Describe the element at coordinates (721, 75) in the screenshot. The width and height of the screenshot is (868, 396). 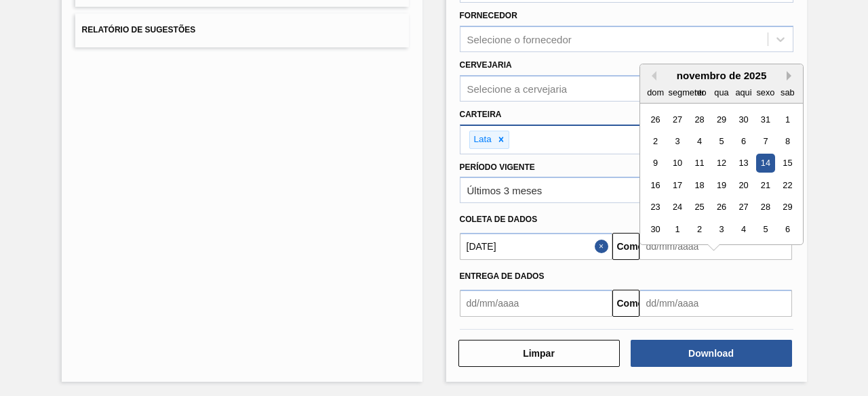
I see `font: novembro de 2025` at that location.